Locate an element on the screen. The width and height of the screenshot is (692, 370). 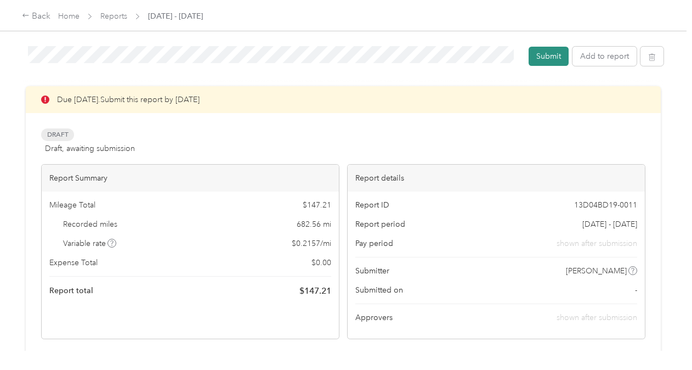
div: Report details is located at coordinates (496, 178).